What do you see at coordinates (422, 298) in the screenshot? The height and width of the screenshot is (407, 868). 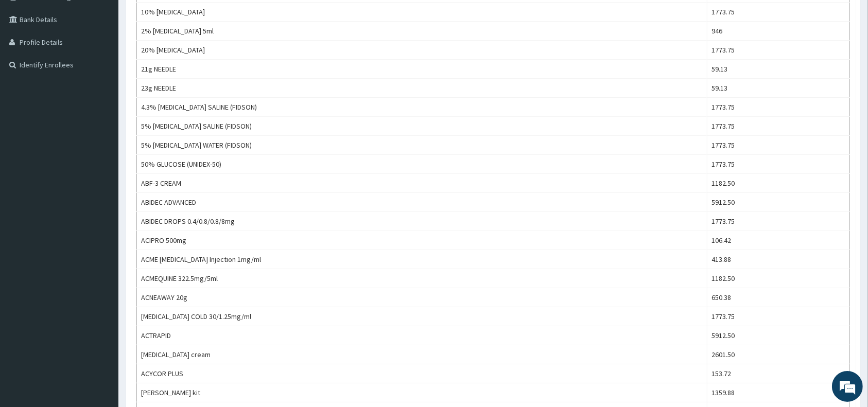 I see `td: ACNEAWAY 20g` at bounding box center [422, 298].